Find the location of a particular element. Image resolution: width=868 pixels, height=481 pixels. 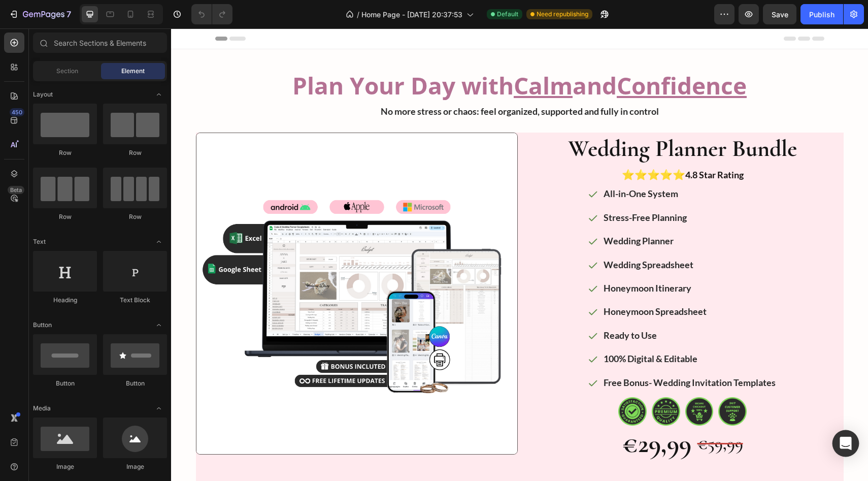

h2: Plan Your Day with and is located at coordinates (349, 58).